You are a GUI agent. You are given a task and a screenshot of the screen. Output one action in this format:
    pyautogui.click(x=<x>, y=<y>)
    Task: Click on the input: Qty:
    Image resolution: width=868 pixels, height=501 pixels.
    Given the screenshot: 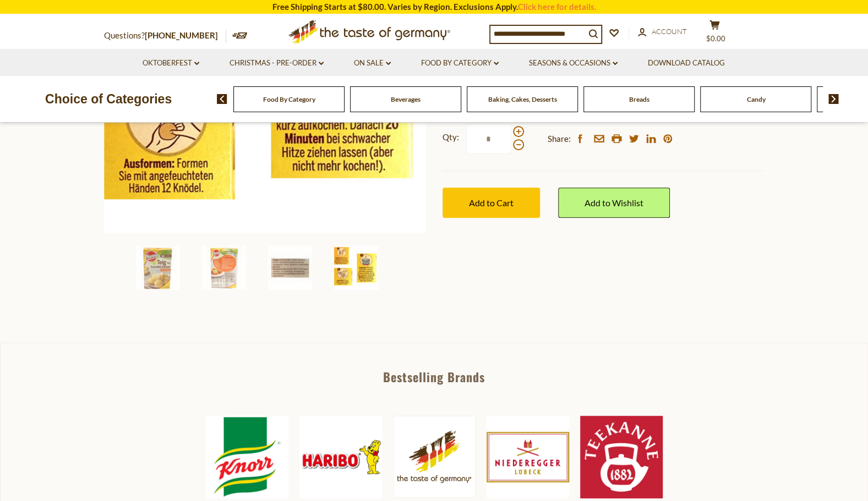 What is the action you would take?
    pyautogui.click(x=488, y=138)
    